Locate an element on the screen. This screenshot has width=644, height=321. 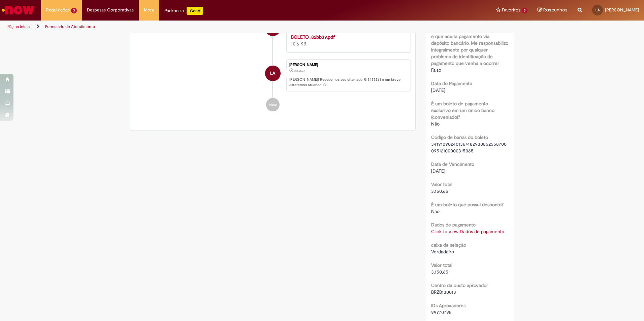
time: 21/08/2025 10:14:58 is located at coordinates (300, 71).